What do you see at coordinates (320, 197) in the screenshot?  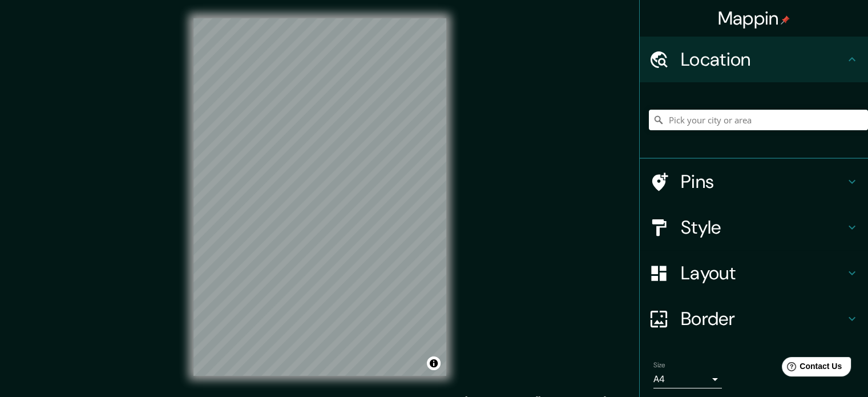 I see `canvas: Map` at bounding box center [320, 197].